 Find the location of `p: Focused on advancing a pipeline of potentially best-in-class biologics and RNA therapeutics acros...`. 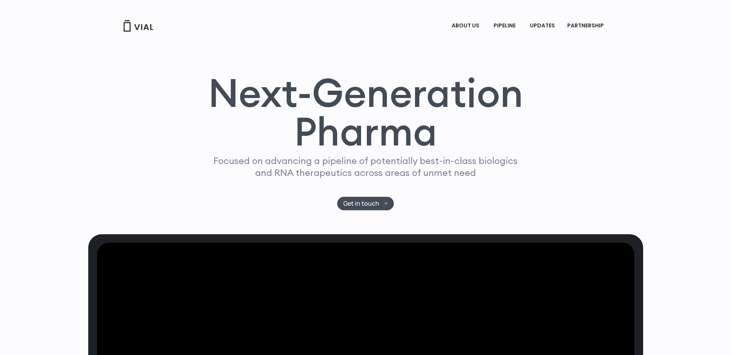

p: Focused on advancing a pipeline of potentially best-in-class biologics and RNA therapeutics acros... is located at coordinates (366, 167).